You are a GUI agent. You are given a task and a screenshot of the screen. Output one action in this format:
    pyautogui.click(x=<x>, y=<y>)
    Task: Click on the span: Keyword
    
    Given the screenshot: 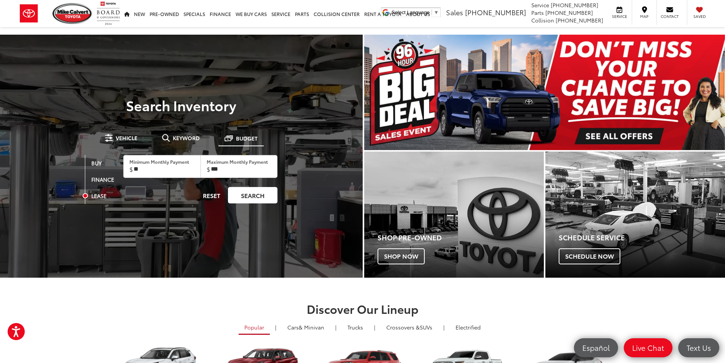 What is the action you would take?
    pyautogui.click(x=186, y=138)
    